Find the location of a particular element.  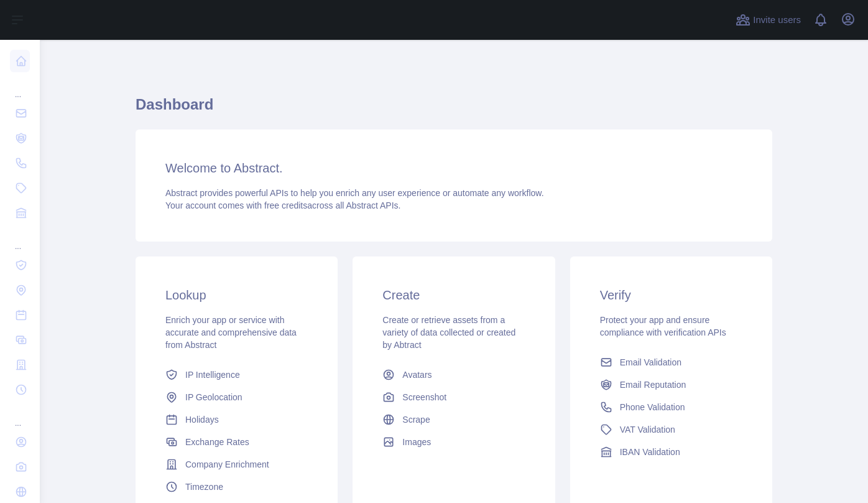

a: Holidays is located at coordinates (236, 419).